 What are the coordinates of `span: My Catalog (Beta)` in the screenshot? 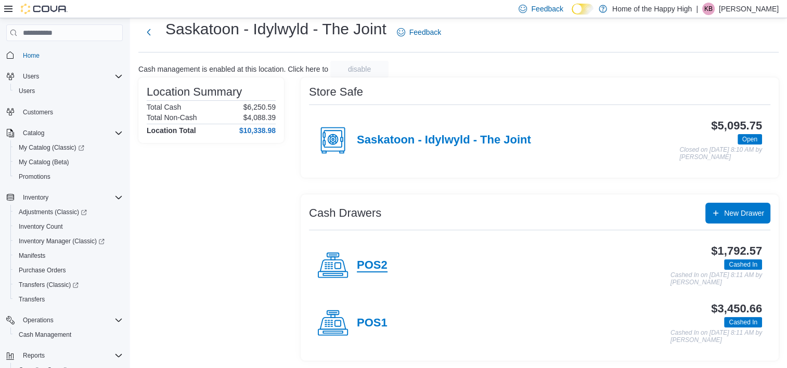 It's located at (44, 162).